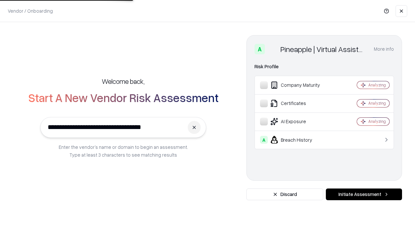 The image size is (415, 234). What do you see at coordinates (299, 139) in the screenshot?
I see `div: Breach History` at bounding box center [299, 139].